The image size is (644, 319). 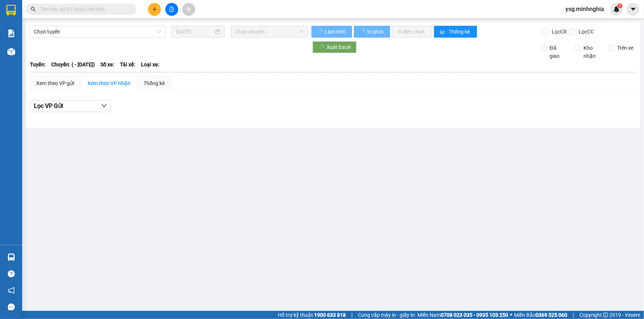 What do you see at coordinates (619, 6) in the screenshot?
I see `span: 1` at bounding box center [619, 6].